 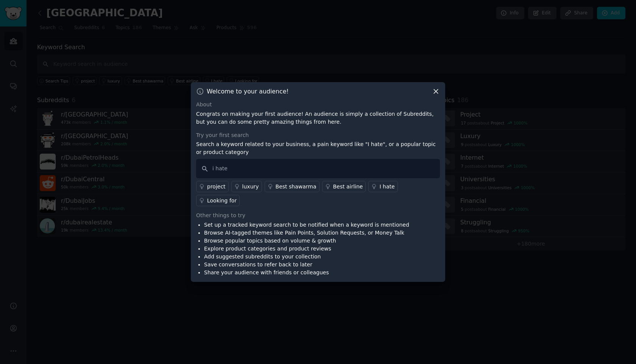 I want to click on h3: Welcome to your audience!, so click(x=248, y=91).